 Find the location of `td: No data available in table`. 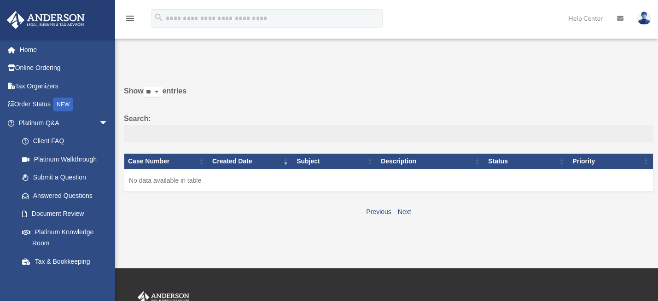

td: No data available in table is located at coordinates (389, 181).